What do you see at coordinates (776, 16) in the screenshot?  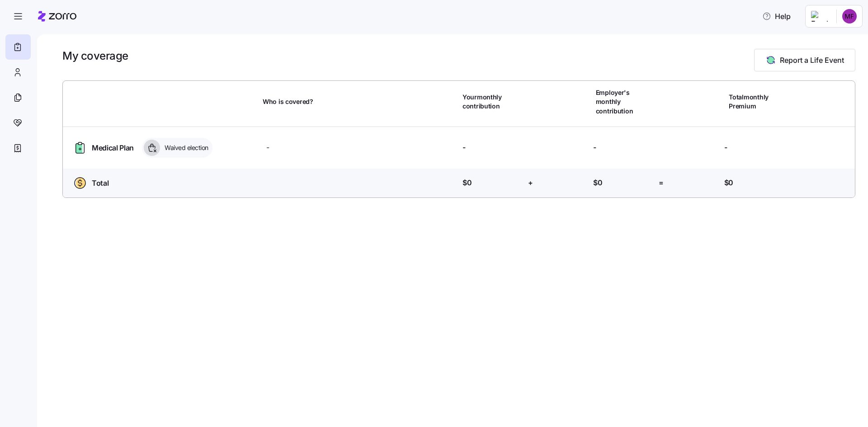 I see `span: Help` at bounding box center [776, 16].